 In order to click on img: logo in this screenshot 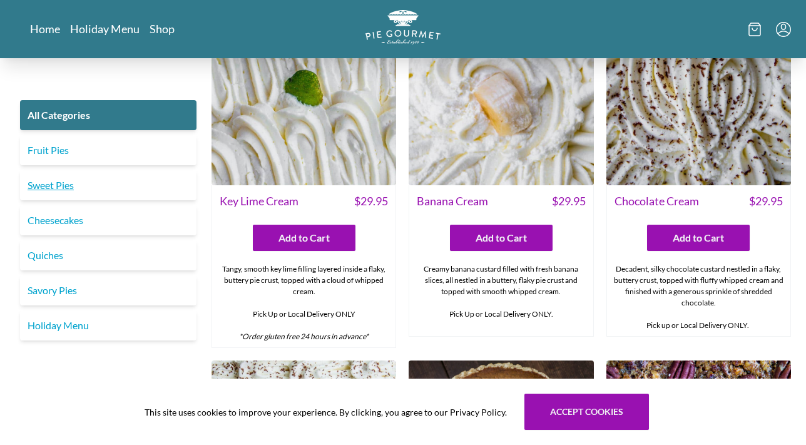, I will do `click(403, 27)`.